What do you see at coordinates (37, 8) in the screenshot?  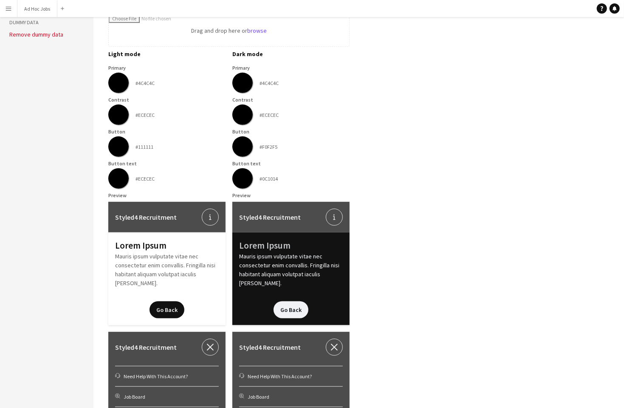 I see `button: Ad Hoc Jobs` at bounding box center [37, 8].